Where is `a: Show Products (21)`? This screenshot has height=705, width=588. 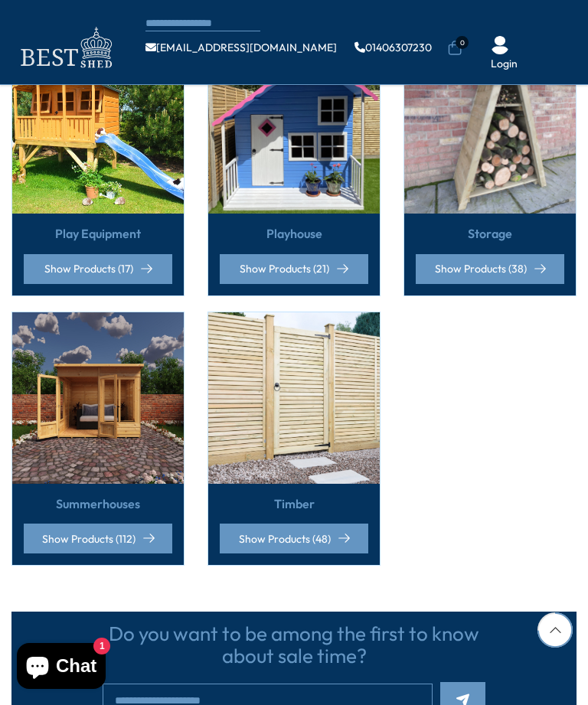 a: Show Products (21) is located at coordinates (294, 269).